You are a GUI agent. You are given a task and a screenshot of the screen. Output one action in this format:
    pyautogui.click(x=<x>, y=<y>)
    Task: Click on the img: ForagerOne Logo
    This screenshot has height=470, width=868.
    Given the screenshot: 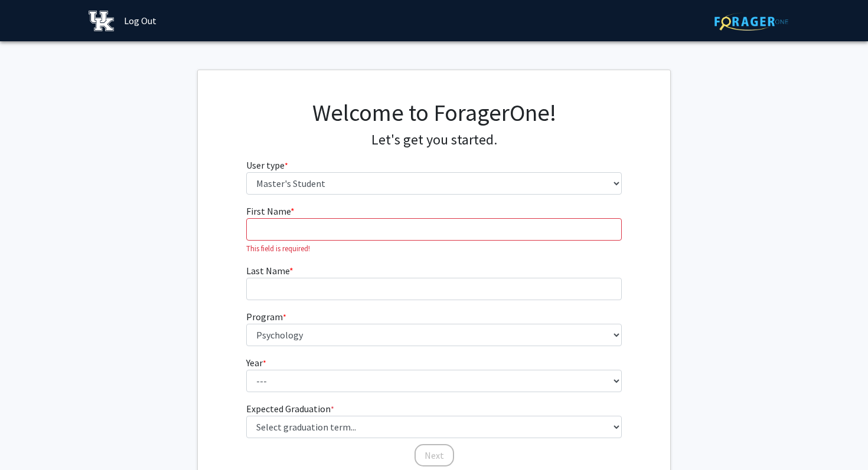 What is the action you would take?
    pyautogui.click(x=751, y=21)
    